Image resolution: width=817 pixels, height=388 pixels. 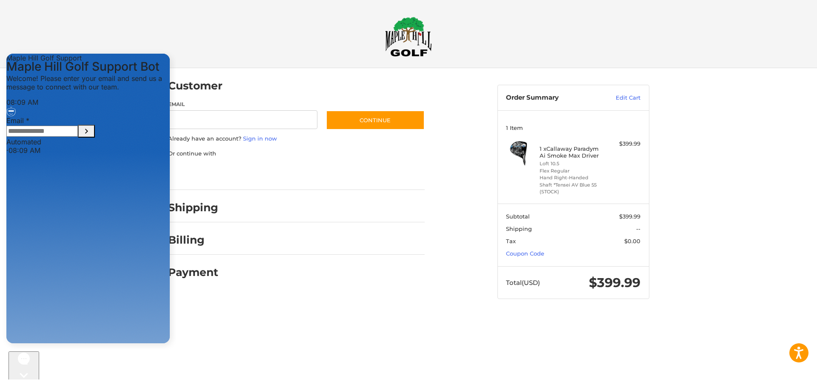 I want to click on li: Loft 10.5, so click(x=572, y=163).